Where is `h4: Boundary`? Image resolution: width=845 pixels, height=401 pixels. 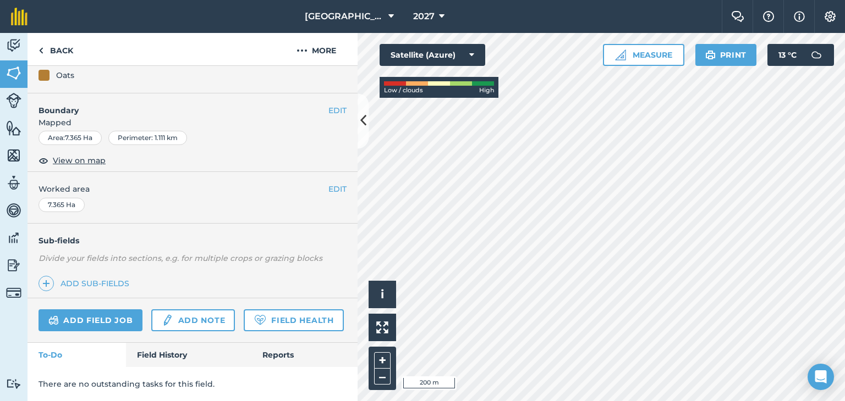 h4: Boundary is located at coordinates (178, 105).